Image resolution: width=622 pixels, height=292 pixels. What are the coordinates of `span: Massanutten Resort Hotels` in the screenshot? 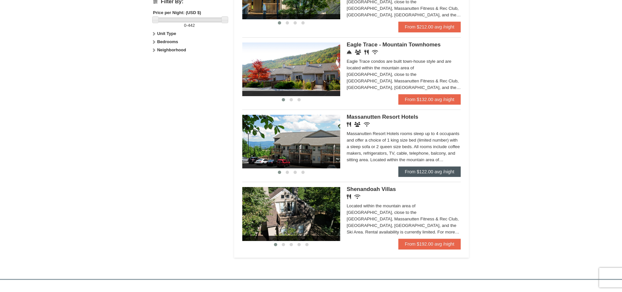 It's located at (382, 117).